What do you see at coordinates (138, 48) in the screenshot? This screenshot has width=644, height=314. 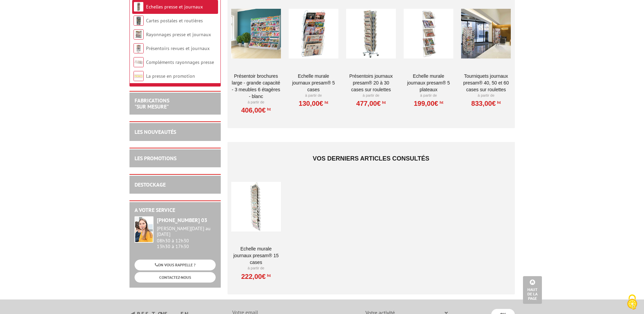 I see `img: Présentoirs revues et journaux` at bounding box center [138, 48].